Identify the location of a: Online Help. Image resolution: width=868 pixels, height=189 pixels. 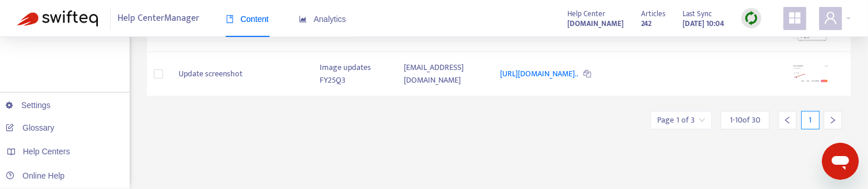
(35, 175).